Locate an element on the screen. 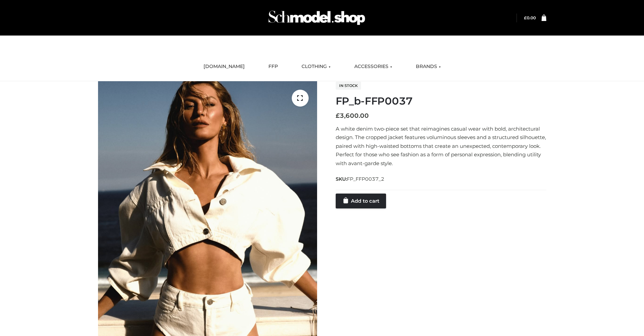  a: ACCESSORIES is located at coordinates (374, 67).